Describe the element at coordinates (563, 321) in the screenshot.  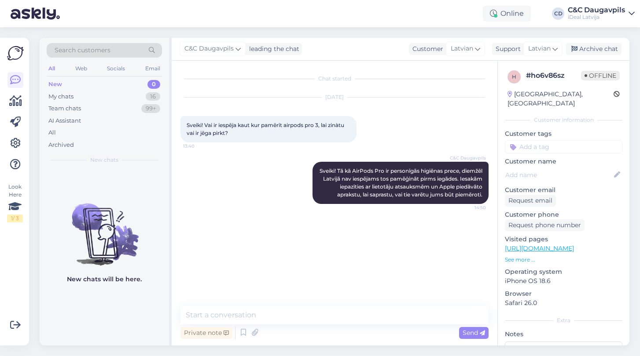
I see `div: Extra` at that location.